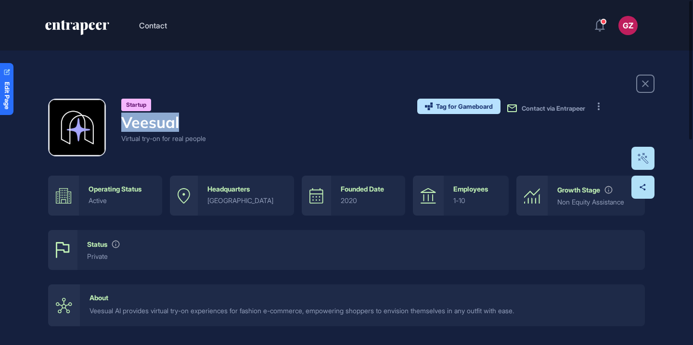 The width and height of the screenshot is (693, 345). What do you see at coordinates (596, 202) in the screenshot?
I see `div: Non Equity Assistance` at bounding box center [596, 202].